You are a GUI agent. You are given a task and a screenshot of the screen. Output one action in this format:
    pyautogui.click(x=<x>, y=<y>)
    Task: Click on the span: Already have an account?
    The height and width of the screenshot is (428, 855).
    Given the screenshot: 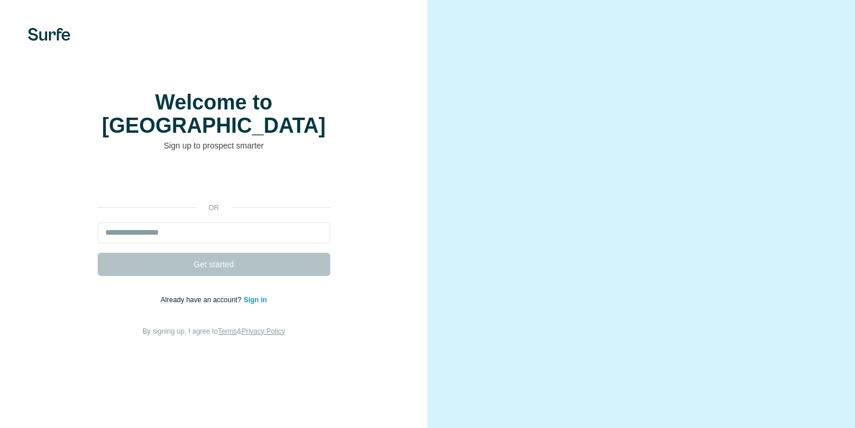 What is the action you would take?
    pyautogui.click(x=202, y=300)
    